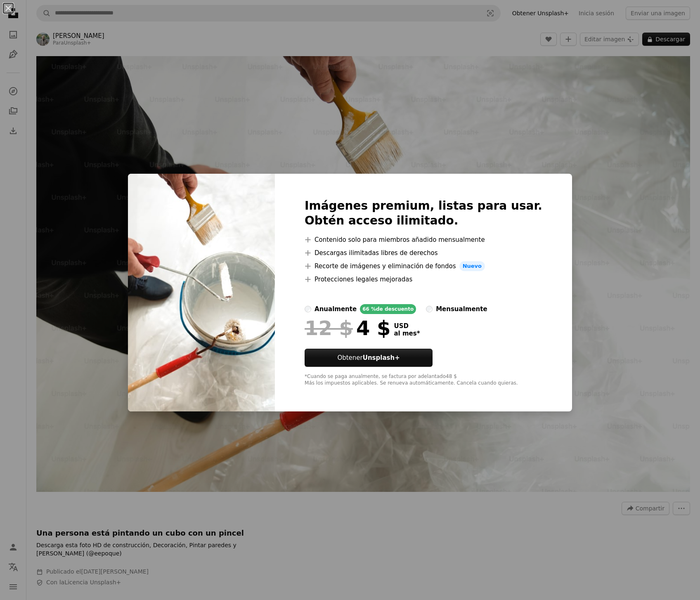  Describe the element at coordinates (368, 358) in the screenshot. I see `button: ObtenerUnsplash+` at that location.